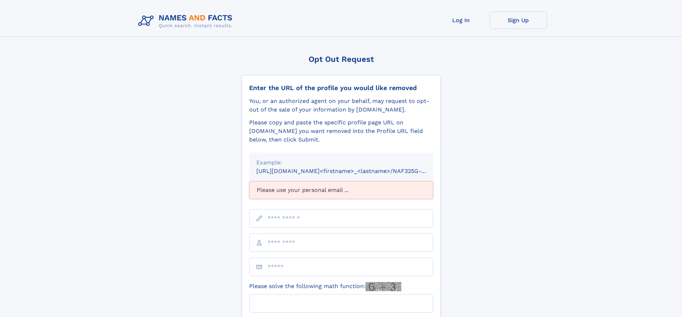 This screenshot has width=682, height=317. What do you see at coordinates (341, 106) in the screenshot?
I see `div: You, or an authorized agent on your behalf, may request to opt-out of the sale of your informatio...` at bounding box center [341, 106].